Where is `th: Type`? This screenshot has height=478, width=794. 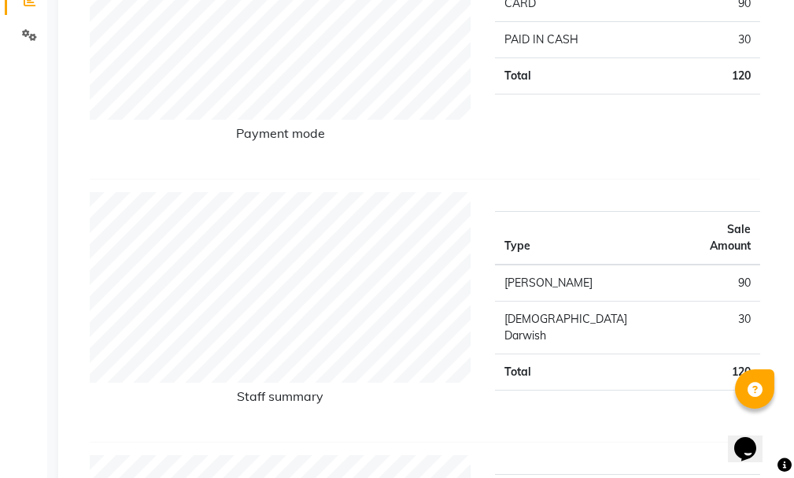
th: Type is located at coordinates (585, 238).